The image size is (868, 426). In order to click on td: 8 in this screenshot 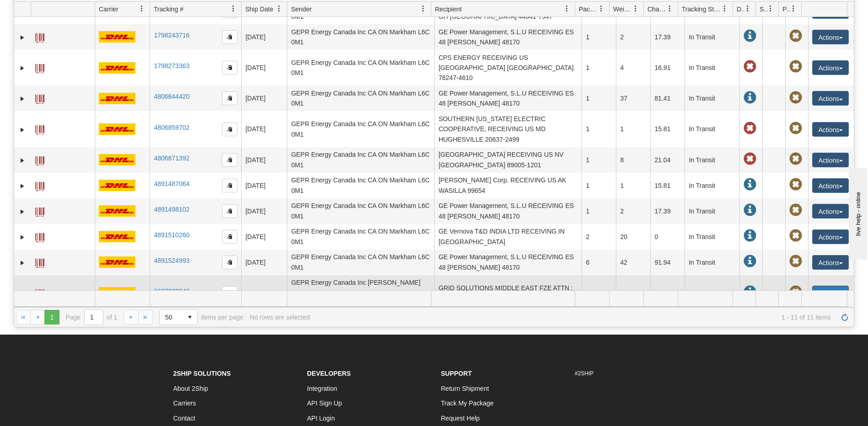, I will do `click(633, 160)`.